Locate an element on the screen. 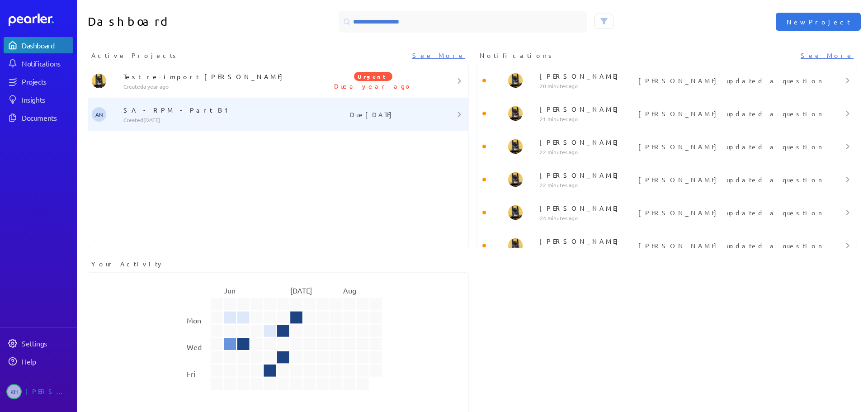 The width and height of the screenshot is (868, 412). button: New Project is located at coordinates (818, 22).